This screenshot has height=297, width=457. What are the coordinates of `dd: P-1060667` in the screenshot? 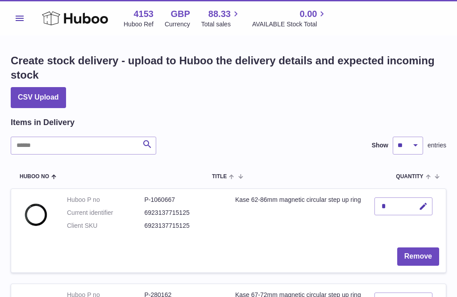 It's located at (183, 199).